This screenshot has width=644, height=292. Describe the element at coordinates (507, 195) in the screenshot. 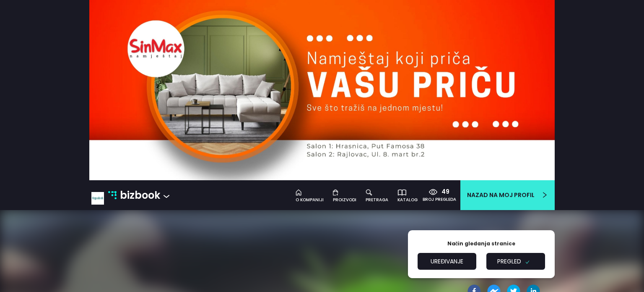

I see `a: Nazad na moj profilright` at that location.